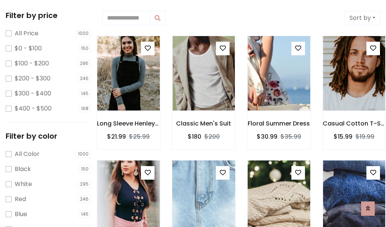 Image resolution: width=386 pixels, height=227 pixels. Describe the element at coordinates (27, 154) in the screenshot. I see `label: All Color` at that location.